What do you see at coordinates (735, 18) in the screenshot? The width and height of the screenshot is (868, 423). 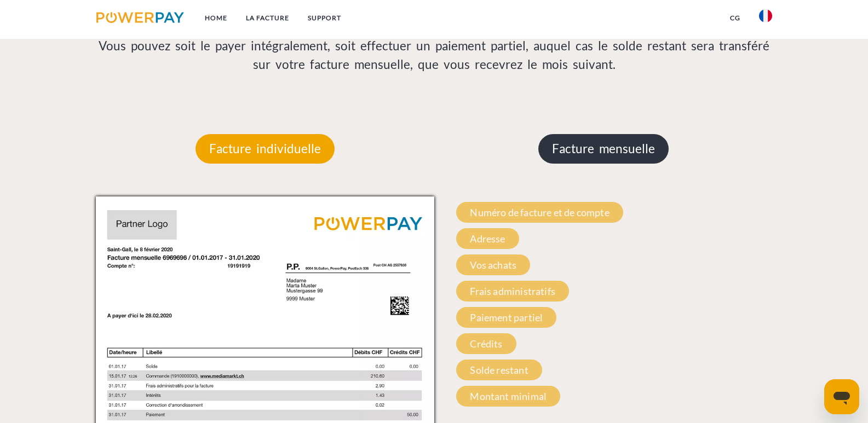 I see `a: CG` at bounding box center [735, 18].